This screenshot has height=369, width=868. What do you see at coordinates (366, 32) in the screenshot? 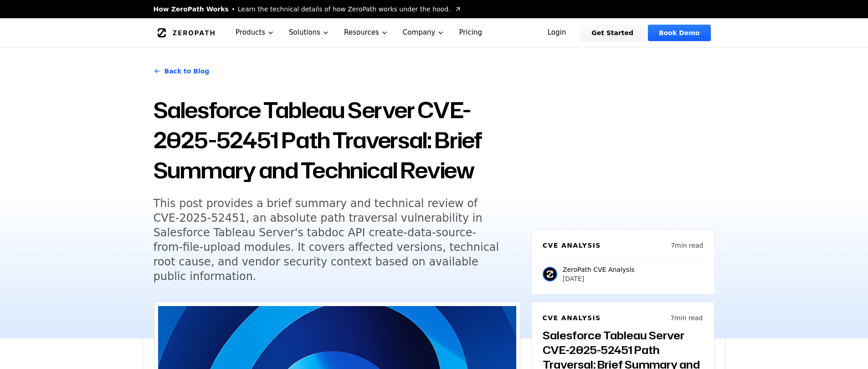
I see `button: Resources` at bounding box center [366, 32].